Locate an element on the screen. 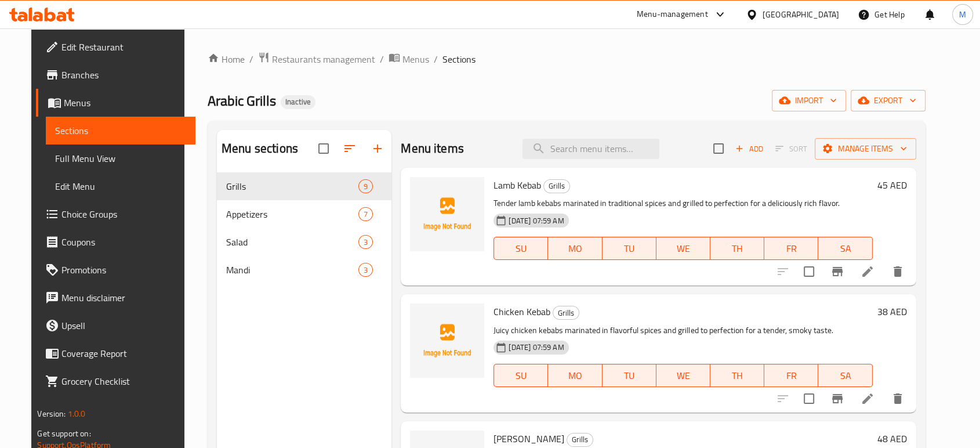 The image size is (980, 448). span: 3 is located at coordinates (366, 270).